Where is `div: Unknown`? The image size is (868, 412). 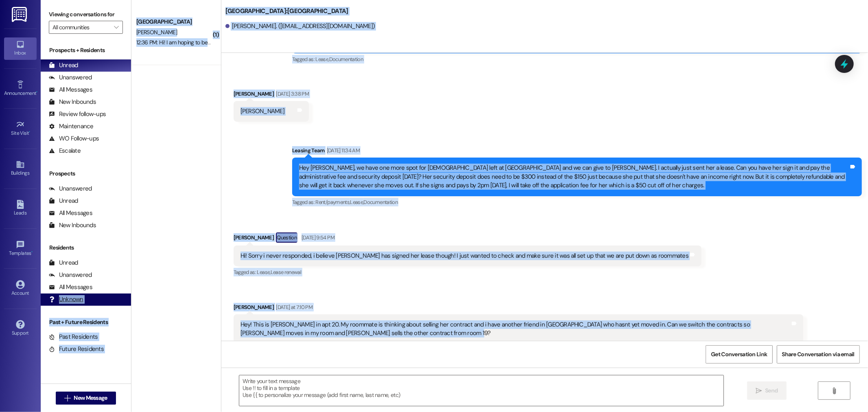 div: Unknown is located at coordinates (66, 300).